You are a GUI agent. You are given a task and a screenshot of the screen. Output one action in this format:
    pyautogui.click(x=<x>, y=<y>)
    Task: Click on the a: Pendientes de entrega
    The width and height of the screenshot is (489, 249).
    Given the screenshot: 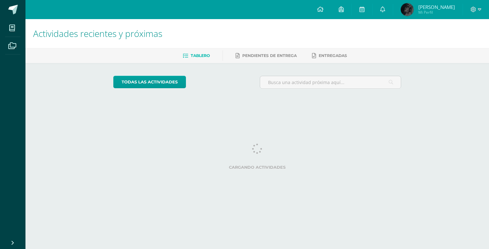 What is the action you would take?
    pyautogui.click(x=266, y=56)
    